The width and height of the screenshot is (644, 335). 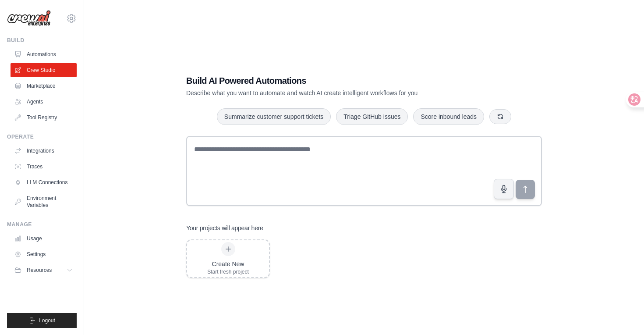 What do you see at coordinates (43, 270) in the screenshot?
I see `button: Resources` at bounding box center [43, 270].